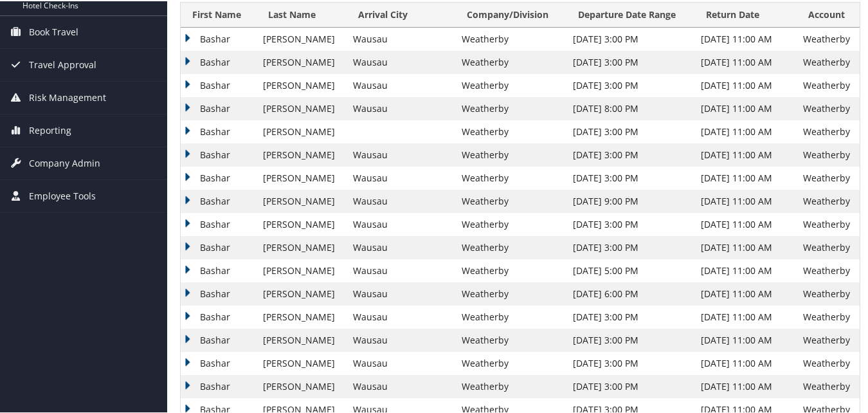  What do you see at coordinates (65, 162) in the screenshot?
I see `span: Company Admin` at bounding box center [65, 162].